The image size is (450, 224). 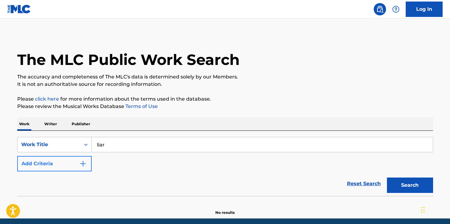 I want to click on img: help, so click(x=396, y=9).